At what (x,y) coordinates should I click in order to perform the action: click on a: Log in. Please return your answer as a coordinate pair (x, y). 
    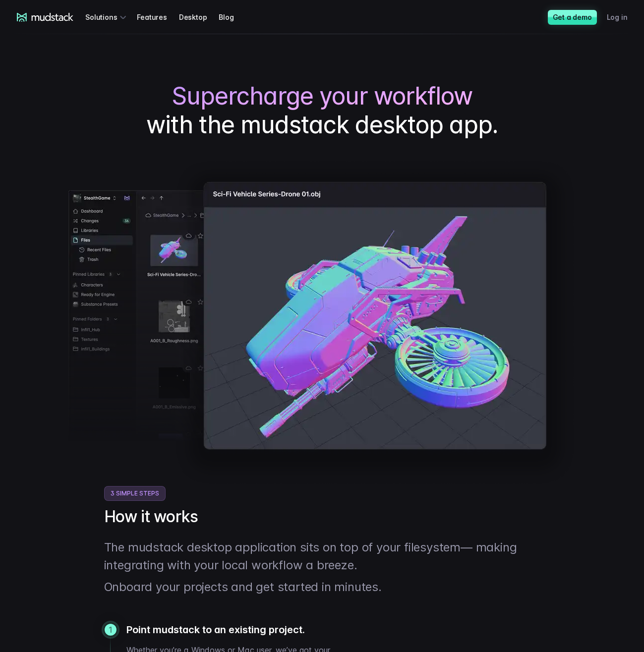
    Looking at the image, I should click on (623, 17).